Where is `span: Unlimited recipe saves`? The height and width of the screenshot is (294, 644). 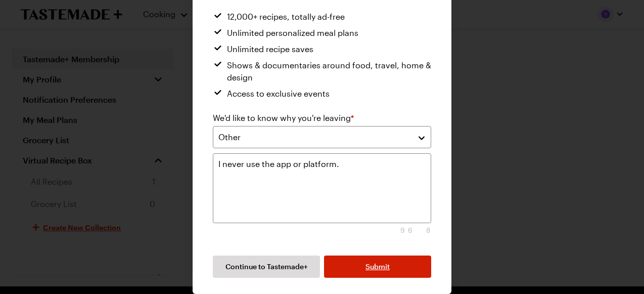 span: Unlimited recipe saves is located at coordinates (270, 49).